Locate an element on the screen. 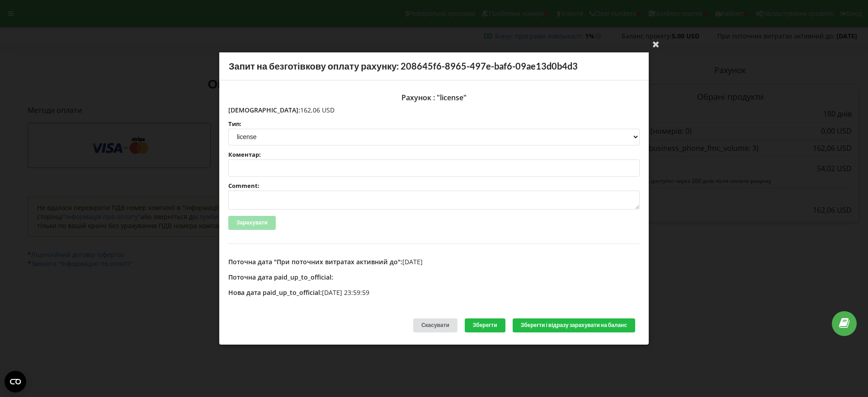 The image size is (868, 397). label: Коментар: is located at coordinates (434, 155).